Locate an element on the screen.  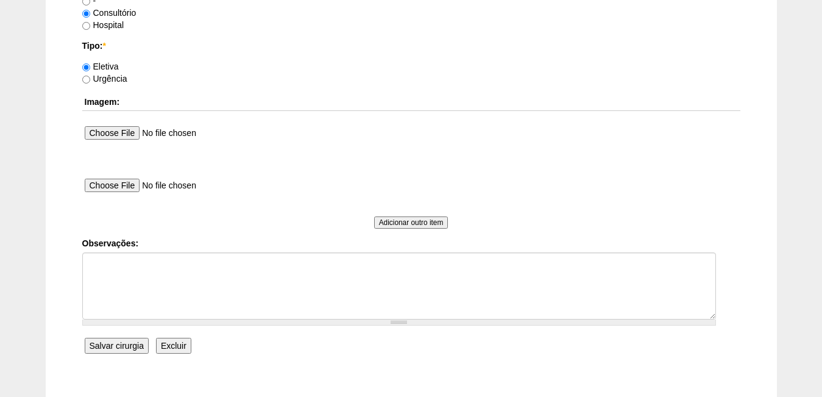
input: Urgência is located at coordinates (86, 79).